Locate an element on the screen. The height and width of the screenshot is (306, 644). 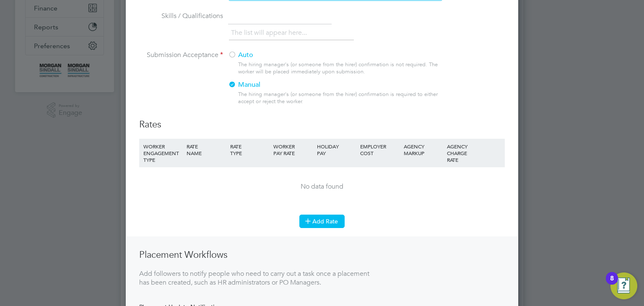
li: The list will appear here... is located at coordinates (270, 33).